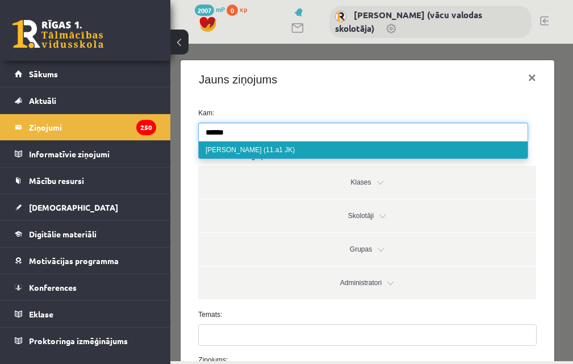 The width and height of the screenshot is (573, 364). What do you see at coordinates (196, 112) in the screenshot?
I see `label: Izvēlies adresātu grupas:` at bounding box center [196, 112].